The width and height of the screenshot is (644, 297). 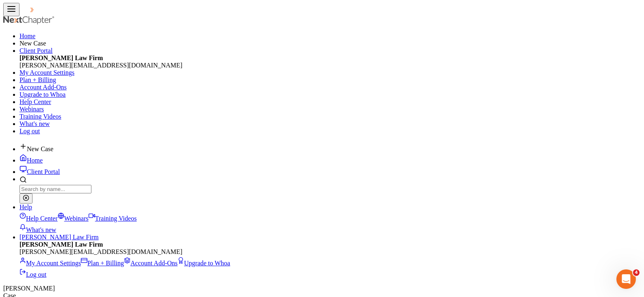 I want to click on a: Help, so click(x=26, y=206).